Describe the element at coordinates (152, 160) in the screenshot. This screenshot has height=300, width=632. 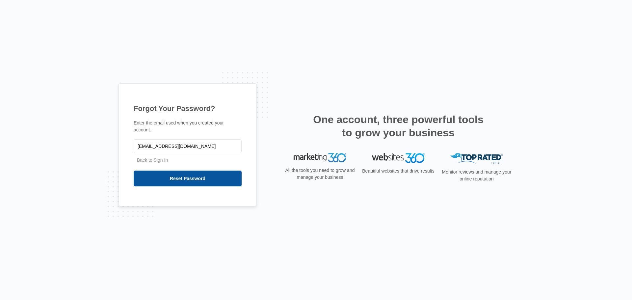
I see `a: Back to Sign In` at that location.